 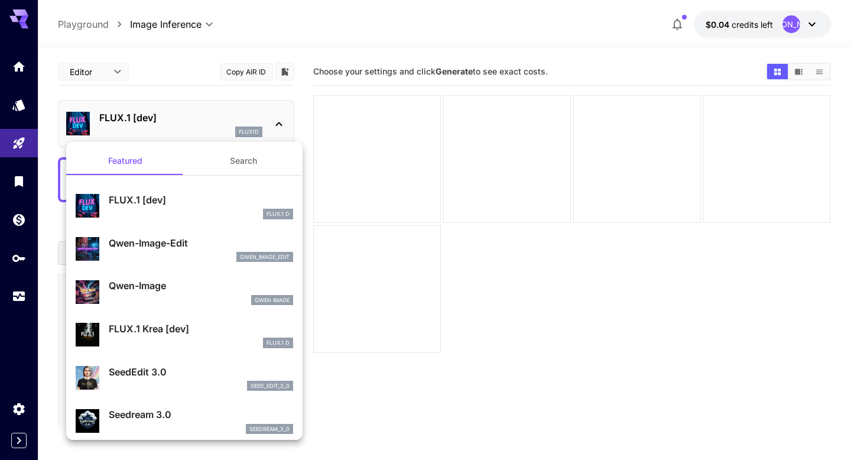 I want to click on p: FLUX.1 Krea [dev], so click(x=201, y=329).